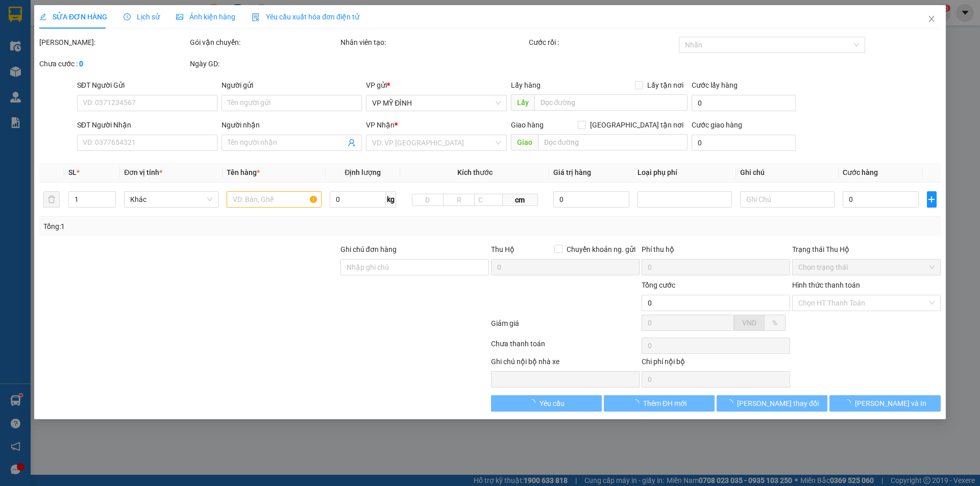 Image resolution: width=980 pixels, height=486 pixels. What do you see at coordinates (127, 17) in the screenshot?
I see `span: clock-circle` at bounding box center [127, 17].